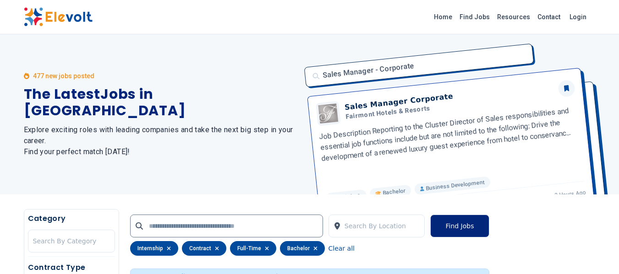 This screenshot has width=619, height=274. I want to click on div: internship, so click(154, 249).